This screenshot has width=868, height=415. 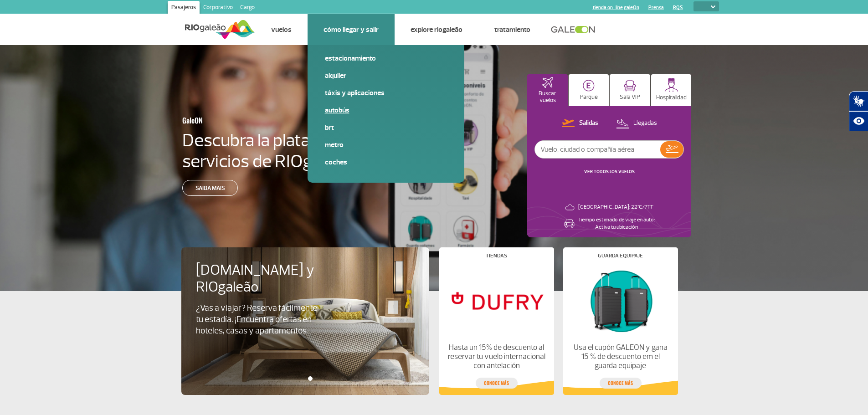 I want to click on a: tienda on-line galeOn, so click(x=616, y=7).